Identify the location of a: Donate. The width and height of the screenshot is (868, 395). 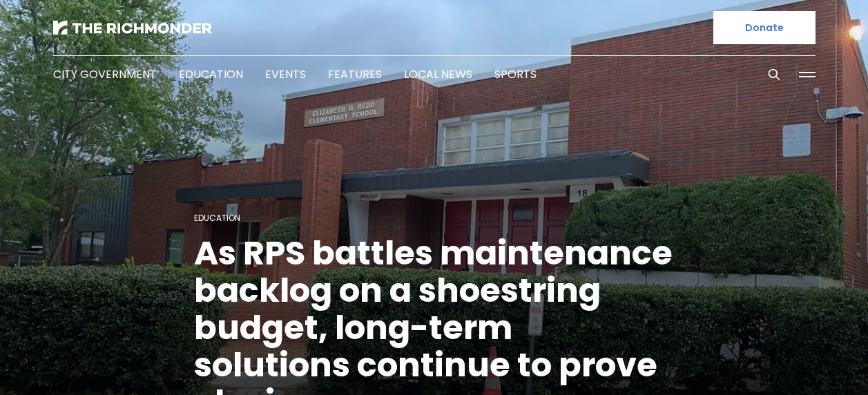
(765, 28).